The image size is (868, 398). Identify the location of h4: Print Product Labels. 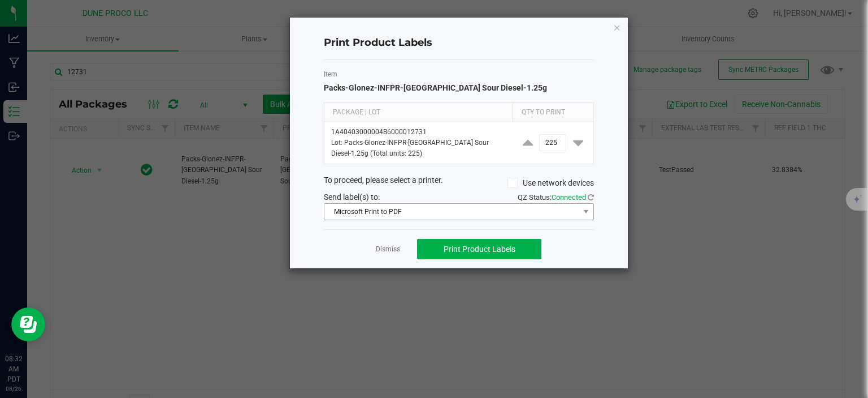
(458, 43).